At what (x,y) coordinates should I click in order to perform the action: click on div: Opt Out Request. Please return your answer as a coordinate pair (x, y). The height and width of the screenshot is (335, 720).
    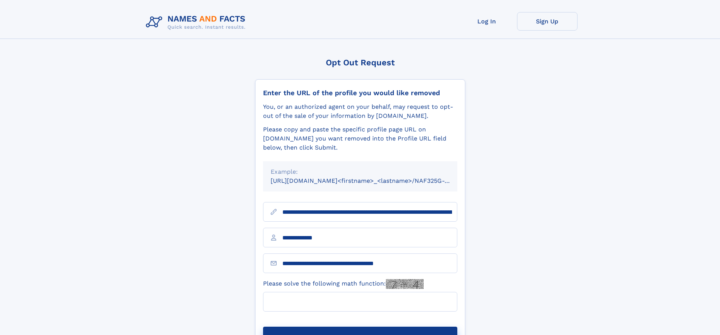
    Looking at the image, I should click on (360, 62).